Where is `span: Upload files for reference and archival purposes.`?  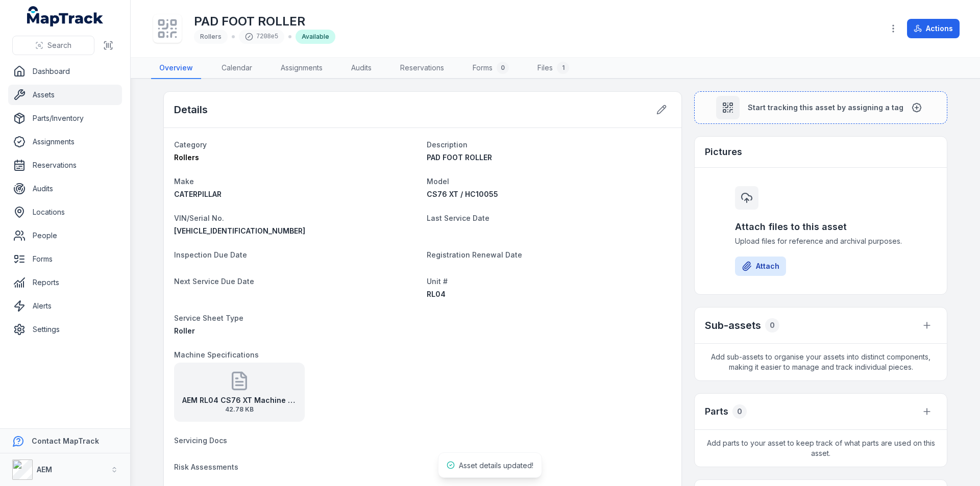
span: Upload files for reference and archival purposes. is located at coordinates (820, 241).